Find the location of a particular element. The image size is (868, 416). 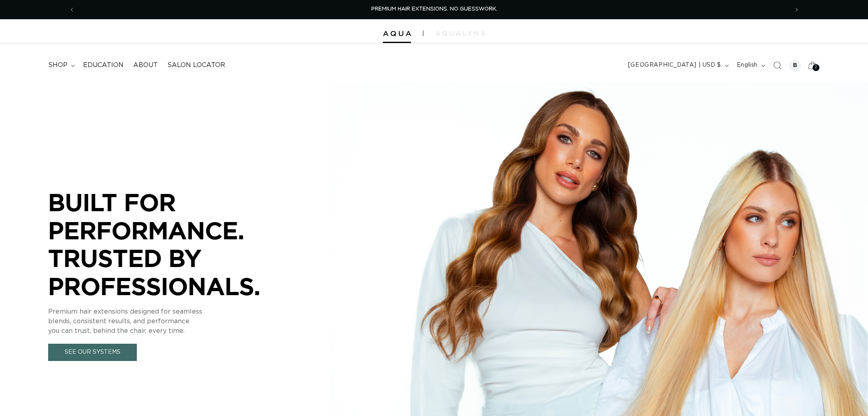

summary: Search is located at coordinates (777, 66).